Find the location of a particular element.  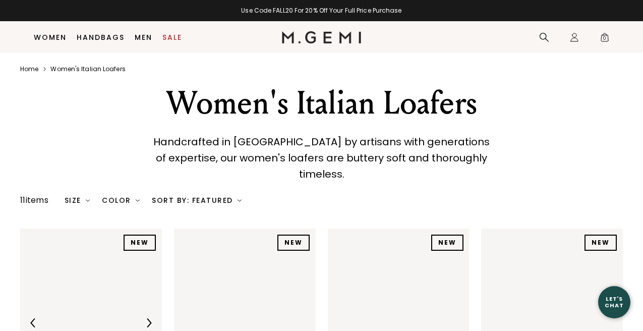

img: Next Arrow is located at coordinates (149, 323).